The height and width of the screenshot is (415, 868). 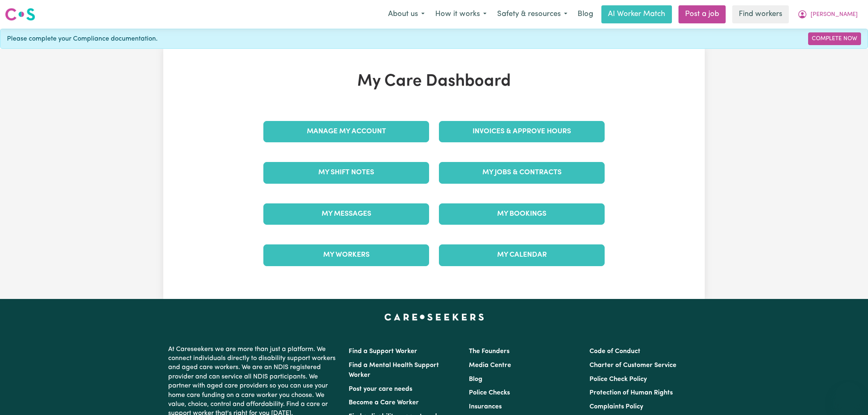 I want to click on a: AI Worker Match, so click(x=637, y=14).